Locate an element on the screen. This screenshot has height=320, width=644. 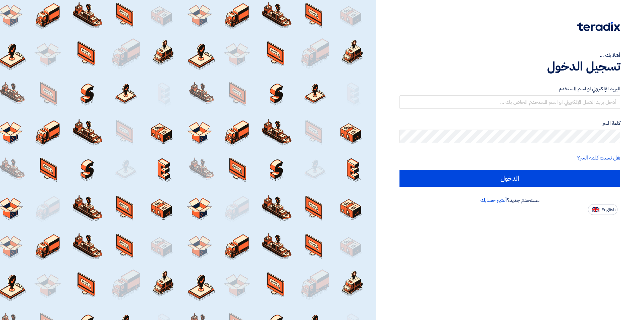
a: هل نسيت كلمة السر؟ is located at coordinates (599, 158).